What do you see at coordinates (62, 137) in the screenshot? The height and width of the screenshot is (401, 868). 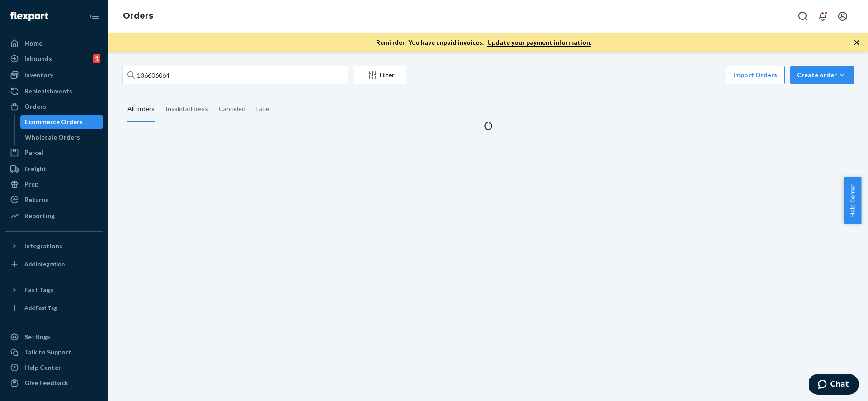 I see `a: Wholesale Orders` at bounding box center [62, 137].